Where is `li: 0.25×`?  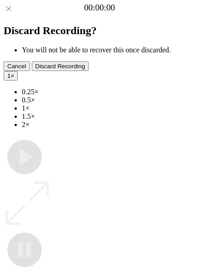
li: 0.25× is located at coordinates (109, 92).